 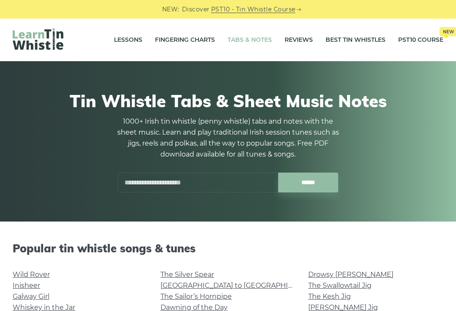 I want to click on a: Lessons, so click(x=128, y=40).